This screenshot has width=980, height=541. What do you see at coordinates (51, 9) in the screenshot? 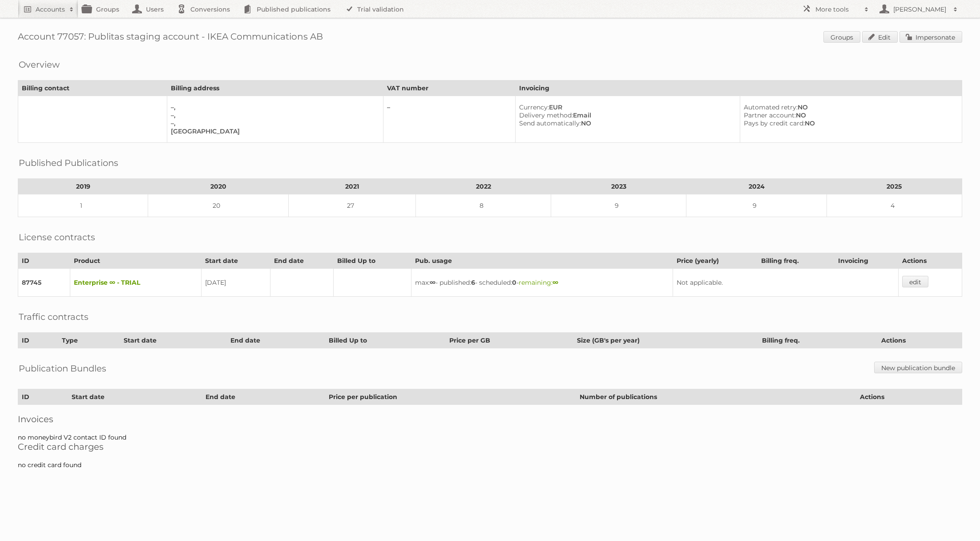
I see `h2: Accounts` at bounding box center [51, 9].